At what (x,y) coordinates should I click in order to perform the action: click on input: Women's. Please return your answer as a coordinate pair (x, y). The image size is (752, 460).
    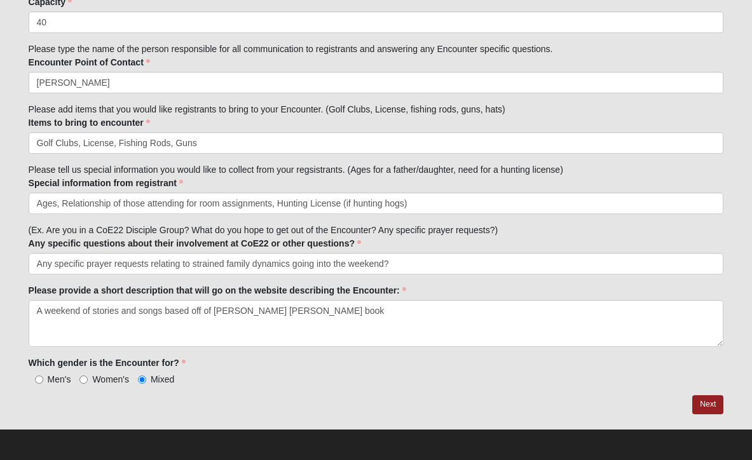
    Looking at the image, I should click on (83, 379).